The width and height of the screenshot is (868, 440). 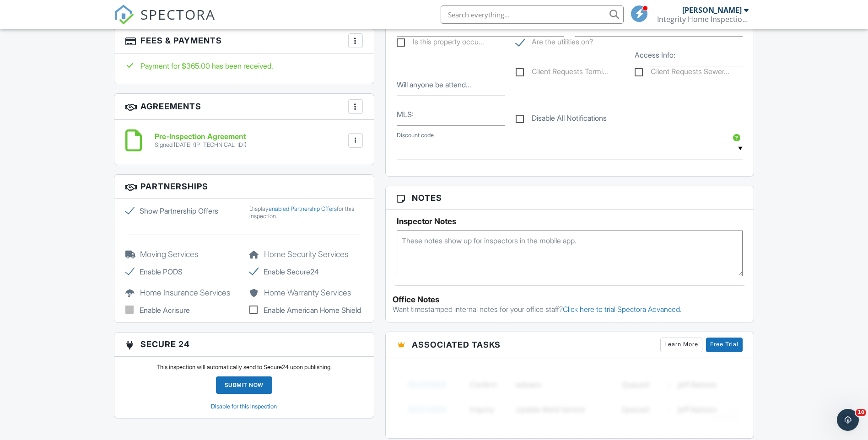 What do you see at coordinates (532, 15) in the screenshot?
I see `input: Search everything...` at bounding box center [532, 15].